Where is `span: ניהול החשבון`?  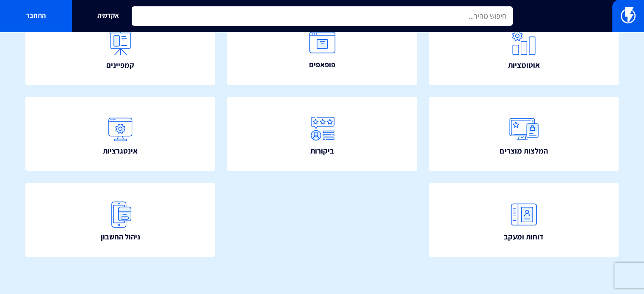 span: ניהול החשבון is located at coordinates (120, 237).